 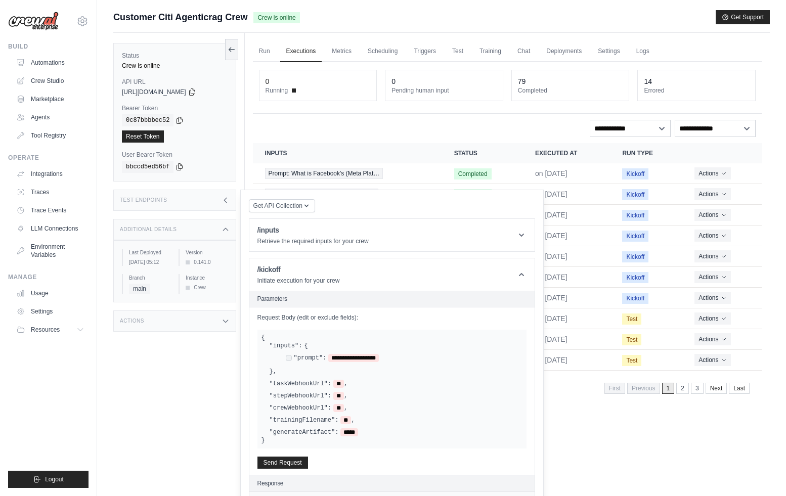 What do you see at coordinates (739, 388) in the screenshot?
I see `a: Last` at bounding box center [739, 388].